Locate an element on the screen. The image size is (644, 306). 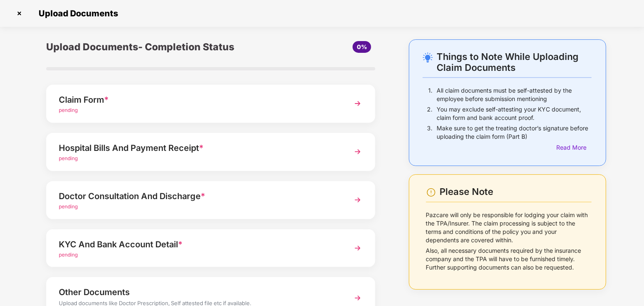
div: Upload Documents- Completion Status is located at coordinates (156, 47).